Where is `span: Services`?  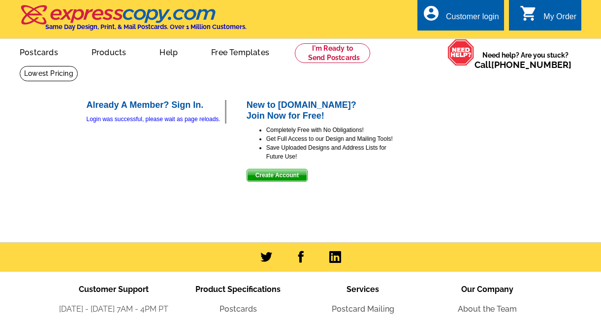
span: Services is located at coordinates (363, 289).